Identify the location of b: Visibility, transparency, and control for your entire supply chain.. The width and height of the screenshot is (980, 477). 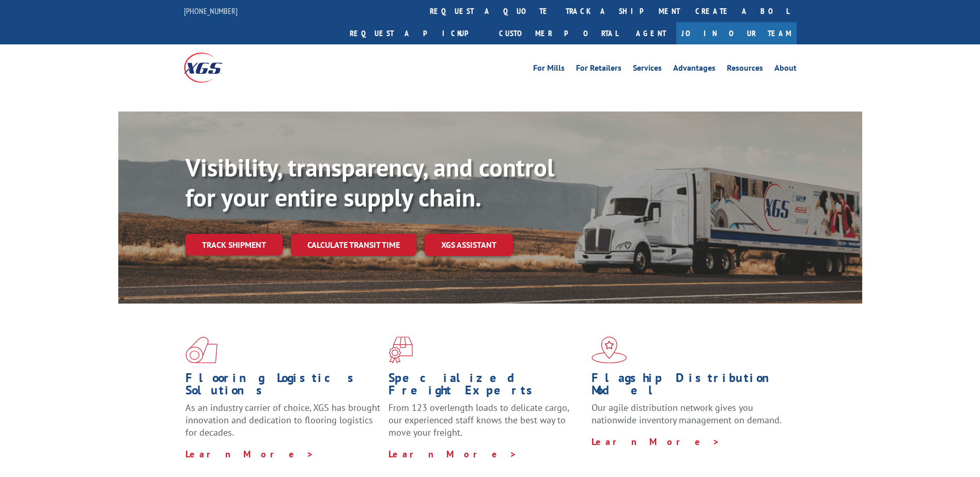
(370, 182).